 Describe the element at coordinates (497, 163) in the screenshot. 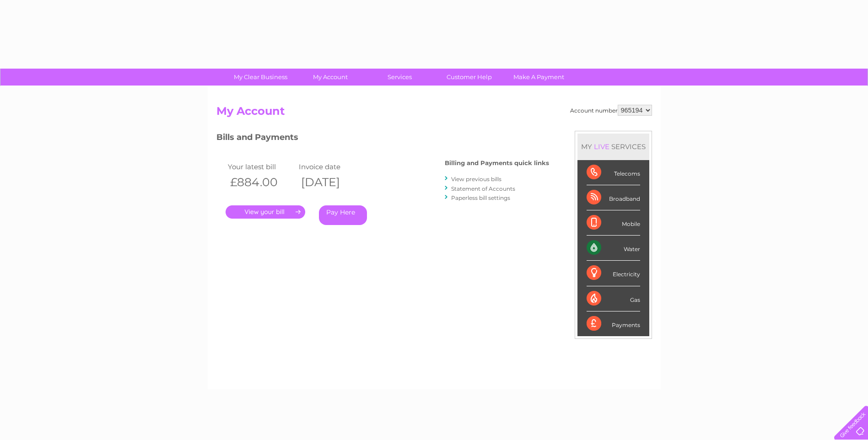

I see `h4: Billing and Payments quick links` at that location.